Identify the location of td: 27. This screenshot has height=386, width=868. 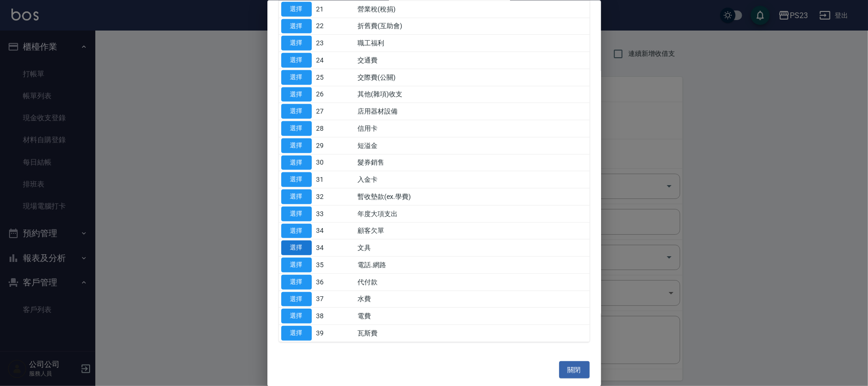
(335, 111).